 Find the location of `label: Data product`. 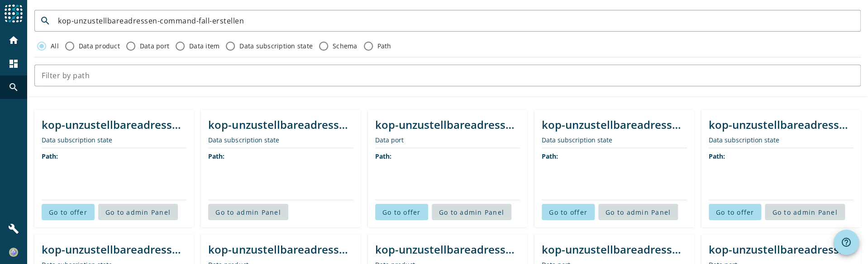

label: Data product is located at coordinates (98, 46).